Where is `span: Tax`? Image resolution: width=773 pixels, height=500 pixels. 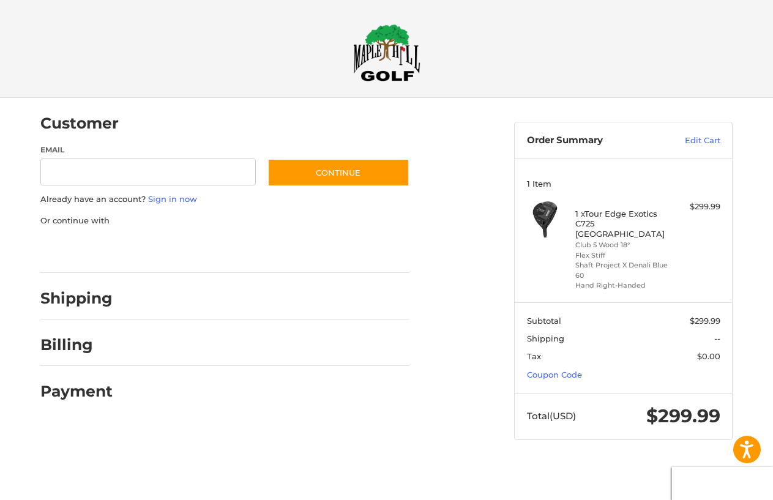 span: Tax is located at coordinates (534, 356).